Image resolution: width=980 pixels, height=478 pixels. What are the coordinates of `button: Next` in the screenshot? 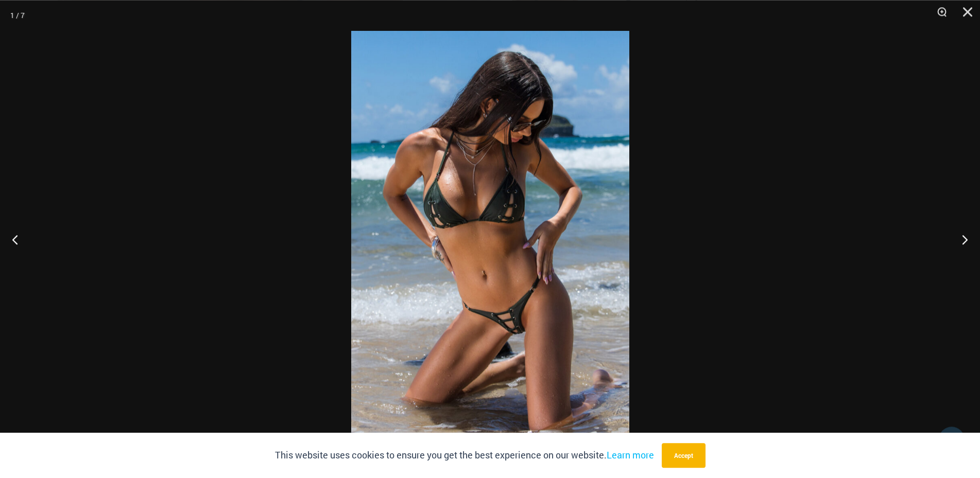 It's located at (961, 239).